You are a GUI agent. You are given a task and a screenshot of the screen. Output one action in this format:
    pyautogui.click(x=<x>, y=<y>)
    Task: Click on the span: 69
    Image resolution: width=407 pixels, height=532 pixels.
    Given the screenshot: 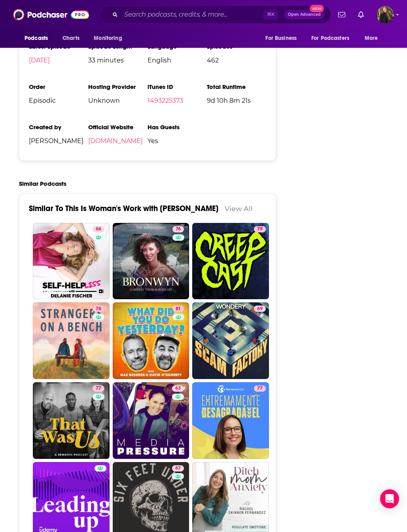 What is the action you would take?
    pyautogui.click(x=260, y=309)
    